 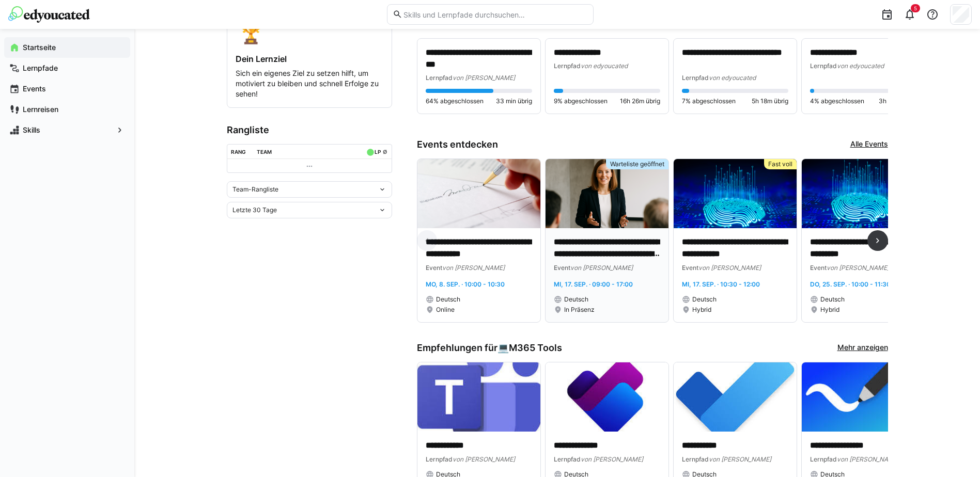 I want to click on h3: Events entdecken, so click(x=457, y=145).